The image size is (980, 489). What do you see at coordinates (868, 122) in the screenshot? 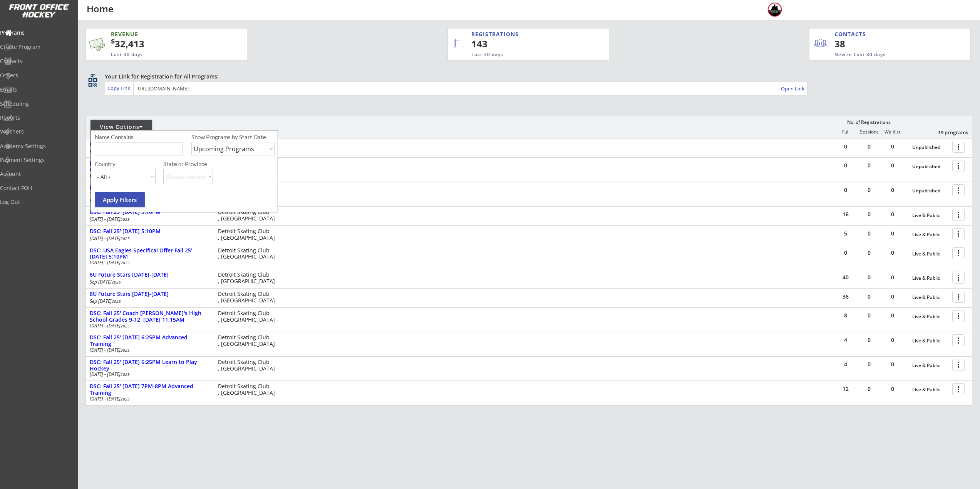
I see `div: No. of Registrations` at bounding box center [868, 122].